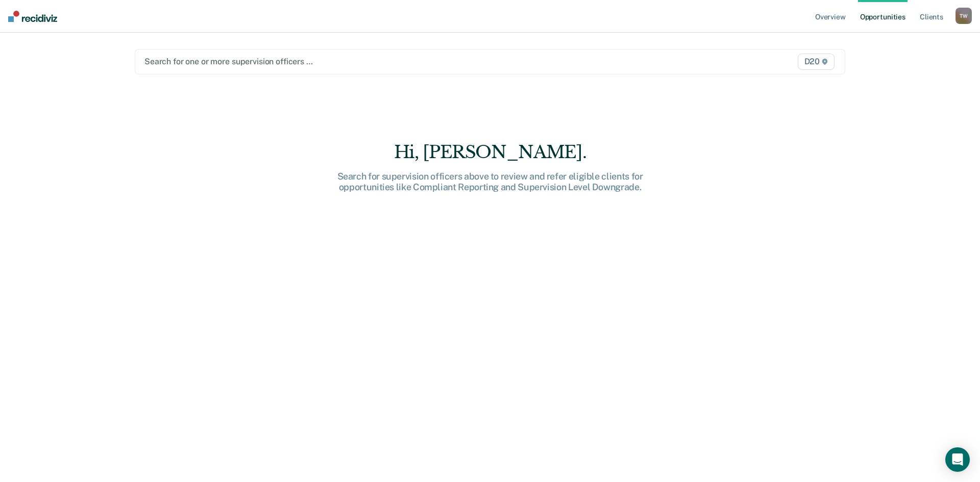 Image resolution: width=980 pixels, height=482 pixels. Describe the element at coordinates (958, 460) in the screenshot. I see `div: Open Intercom Messenger` at that location.